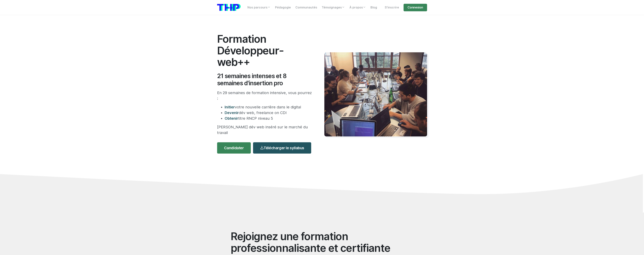 The image size is (644, 255). I want to click on h2: Rejoignez une formation professionnalisante et certifiante, so click(322, 242).